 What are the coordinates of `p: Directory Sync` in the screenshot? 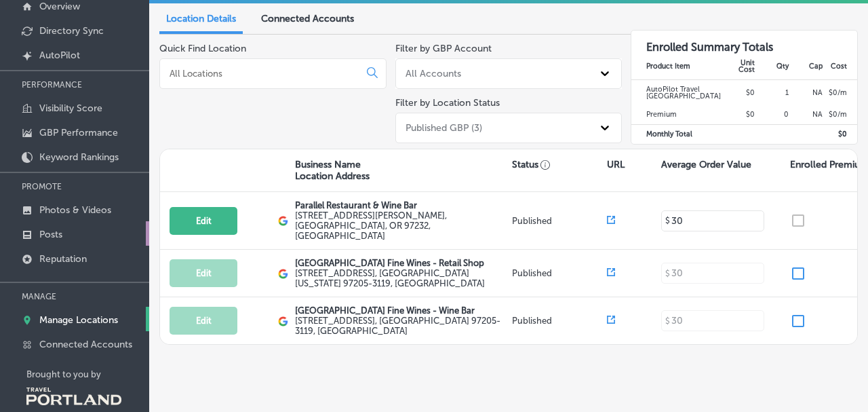 It's located at (71, 30).